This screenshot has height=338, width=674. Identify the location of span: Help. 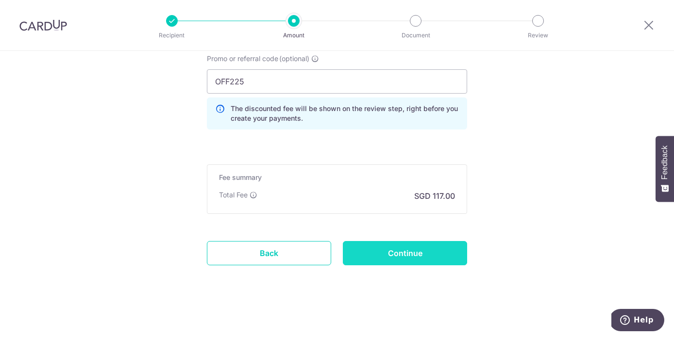
(32, 11).